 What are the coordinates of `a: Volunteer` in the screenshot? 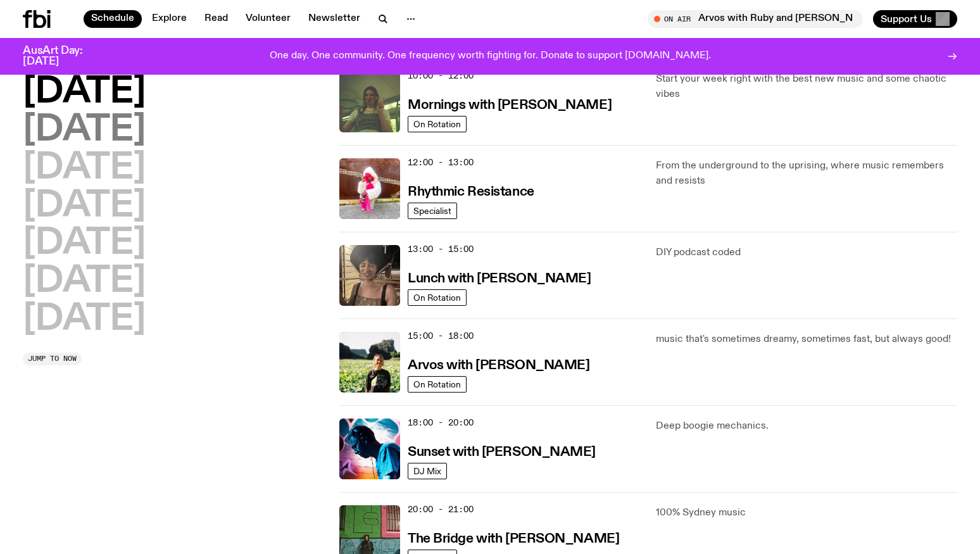 It's located at (268, 19).